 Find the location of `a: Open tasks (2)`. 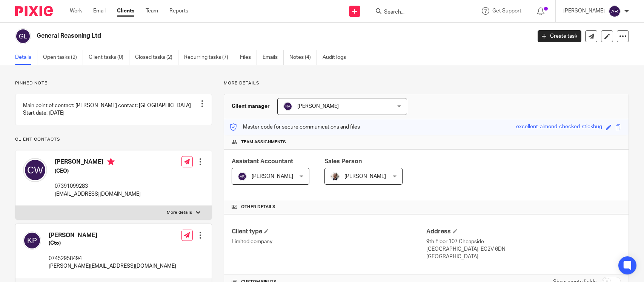

a: Open tasks (2) is located at coordinates (63, 57).